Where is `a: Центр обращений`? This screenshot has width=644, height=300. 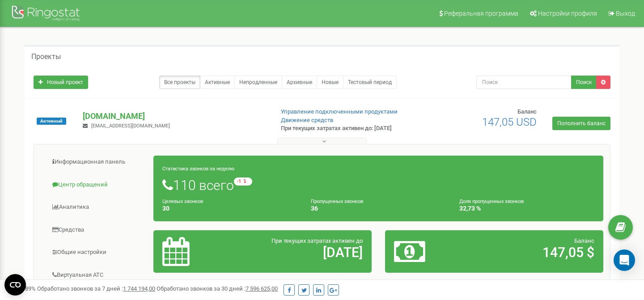
a: Центр обращений is located at coordinates (97, 185).